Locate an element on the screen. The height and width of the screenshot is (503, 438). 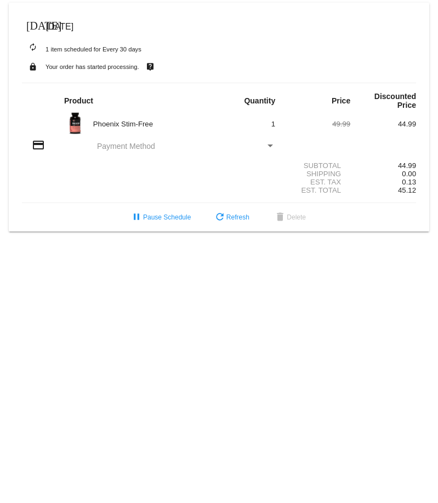
mat-icon: autorenew is located at coordinates (33, 48).